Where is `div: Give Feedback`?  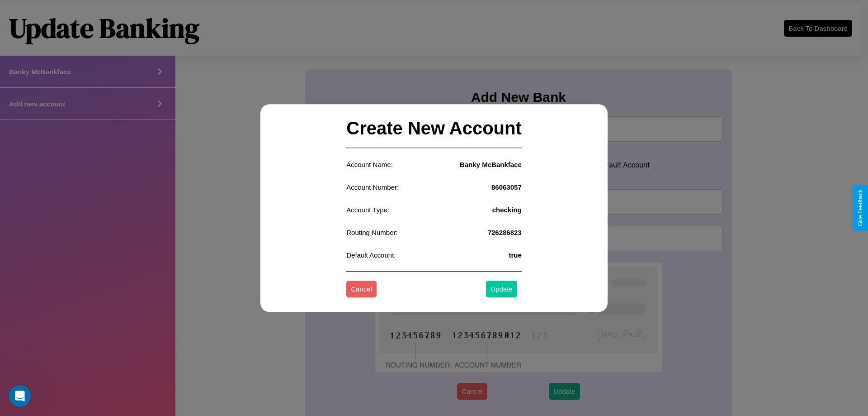
div: Give Feedback is located at coordinates (860, 207).